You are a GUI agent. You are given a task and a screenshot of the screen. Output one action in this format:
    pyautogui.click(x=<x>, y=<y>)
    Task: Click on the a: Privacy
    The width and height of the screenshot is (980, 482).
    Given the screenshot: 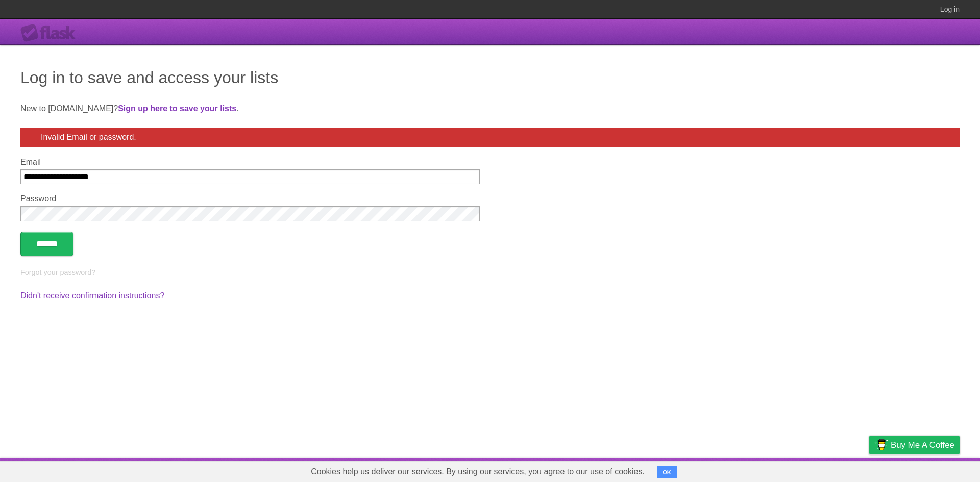 What is the action you would take?
    pyautogui.click(x=869, y=470)
    